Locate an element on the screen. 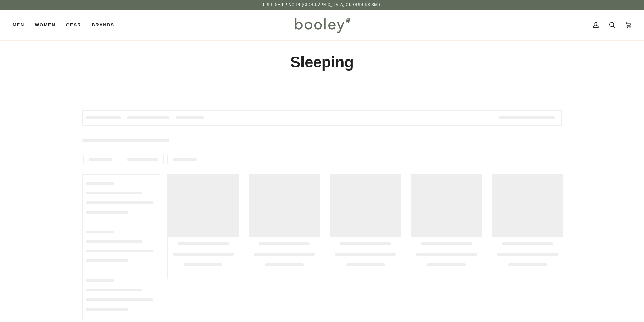 The image size is (644, 322). img: Booley is located at coordinates (322, 25).